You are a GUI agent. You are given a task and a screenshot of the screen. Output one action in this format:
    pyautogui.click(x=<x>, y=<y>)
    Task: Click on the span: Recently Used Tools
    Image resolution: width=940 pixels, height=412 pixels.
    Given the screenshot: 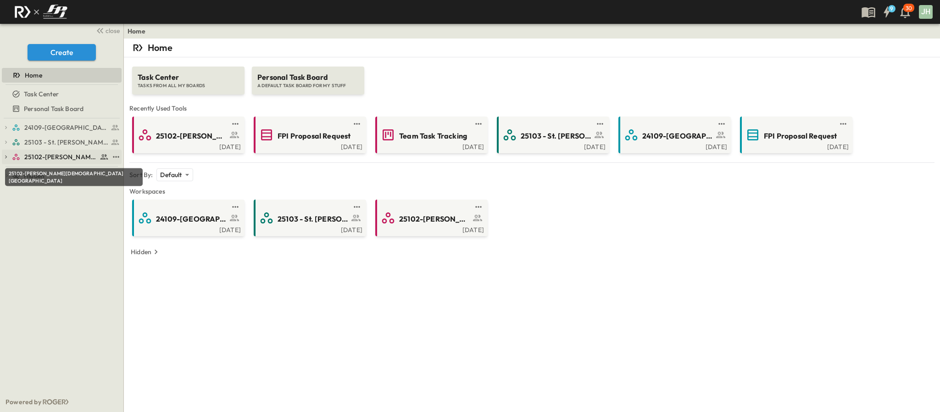 What is the action you would take?
    pyautogui.click(x=532, y=108)
    